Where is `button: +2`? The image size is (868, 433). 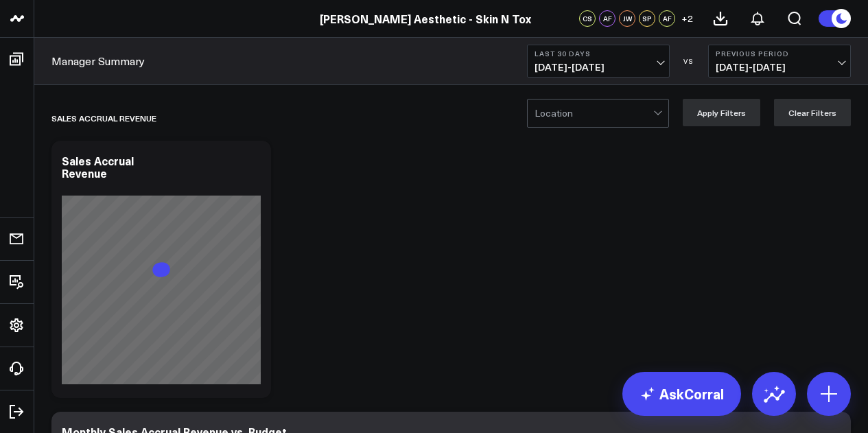 button: +2 is located at coordinates (687, 18).